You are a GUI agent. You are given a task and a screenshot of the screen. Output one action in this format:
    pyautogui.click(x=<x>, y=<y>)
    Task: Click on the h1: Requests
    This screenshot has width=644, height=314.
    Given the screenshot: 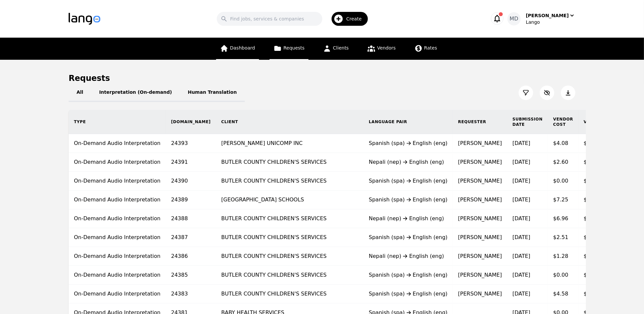 What is the action you would take?
    pyautogui.click(x=89, y=78)
    